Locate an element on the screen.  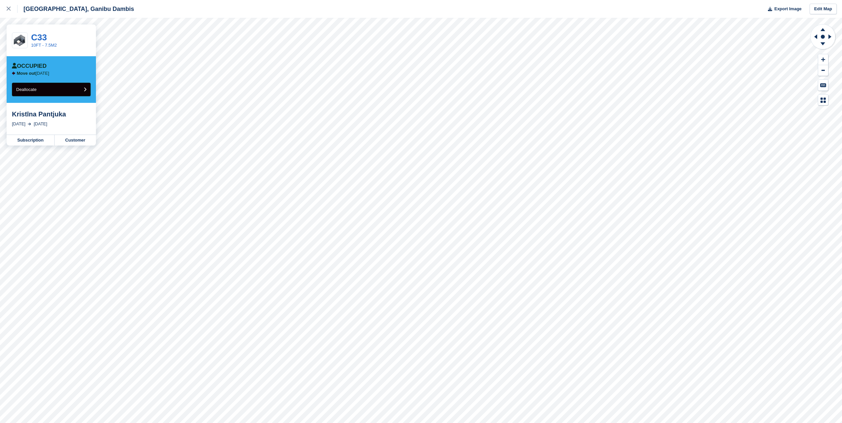
img: arrow-right-light-icn-cde0832a797a2874e46488d9cf13f60e5c3a73dbe684e267c42b8395dfbc2abf.svg is located at coordinates (29, 124).